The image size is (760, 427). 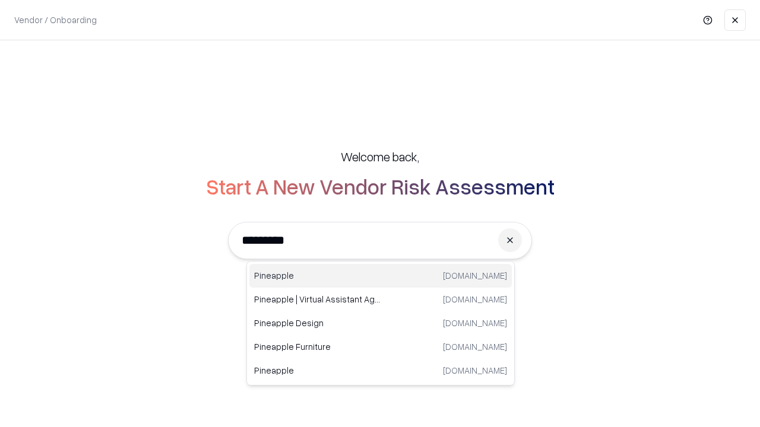 What do you see at coordinates (380, 186) in the screenshot?
I see `h2: Start A New Vendor Risk Assessment` at bounding box center [380, 186].